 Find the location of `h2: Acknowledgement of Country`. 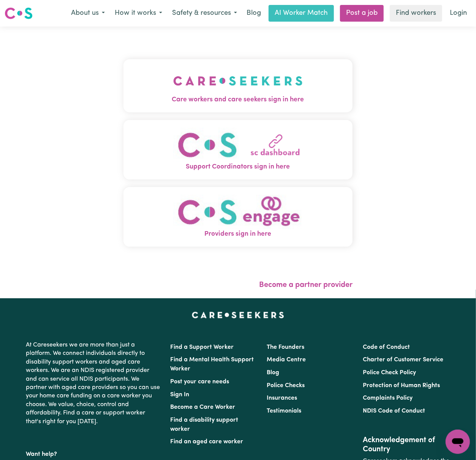

h2: Acknowledgement of Country is located at coordinates (406, 444).